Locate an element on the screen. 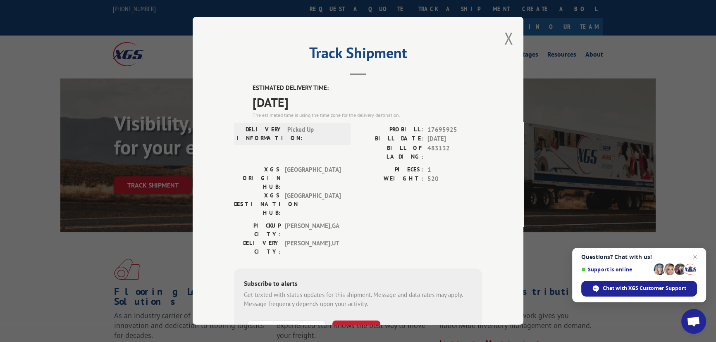  label: XGS ORIGIN HUB: is located at coordinates (257, 178).